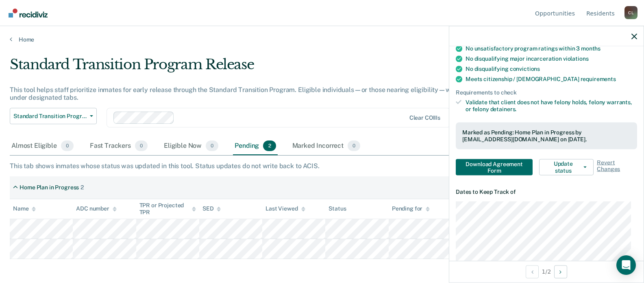 This screenshot has width=644, height=283. What do you see at coordinates (590, 48) in the screenshot?
I see `span: months` at bounding box center [590, 48].